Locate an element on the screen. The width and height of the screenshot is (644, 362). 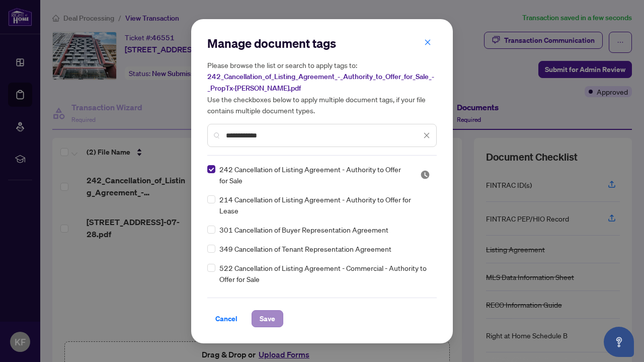
button: Open asap is located at coordinates (618, 342).